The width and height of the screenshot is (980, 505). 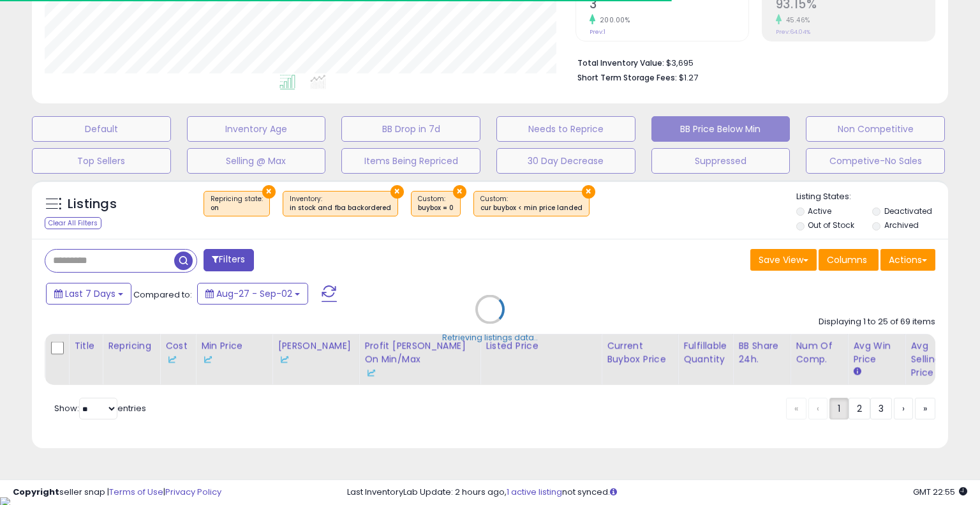 What do you see at coordinates (35, 491) in the screenshot?
I see `strong: Copyright` at bounding box center [35, 491].